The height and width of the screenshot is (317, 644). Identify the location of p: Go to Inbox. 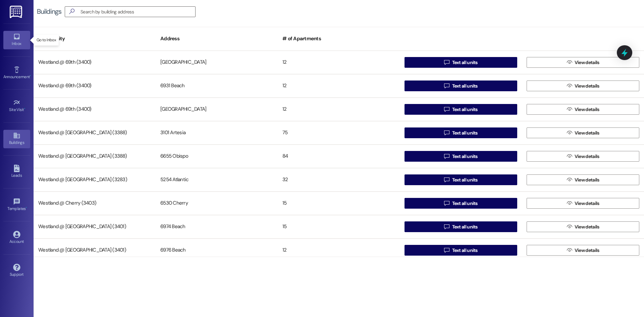
(46, 40).